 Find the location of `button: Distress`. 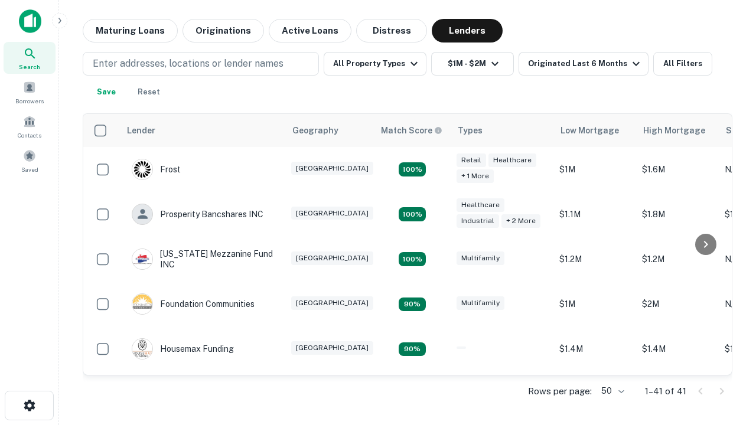

button: Distress is located at coordinates (392, 31).